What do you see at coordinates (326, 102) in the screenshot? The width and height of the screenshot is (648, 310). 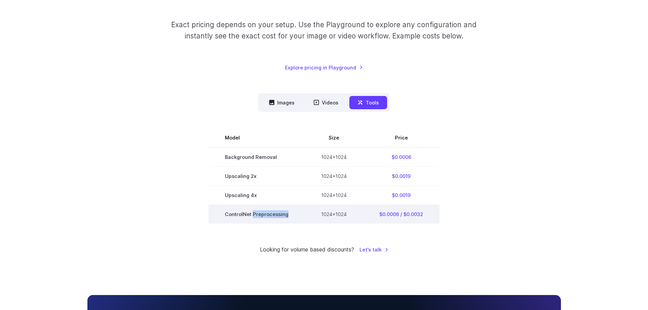 I see `button: Videos` at bounding box center [326, 102].